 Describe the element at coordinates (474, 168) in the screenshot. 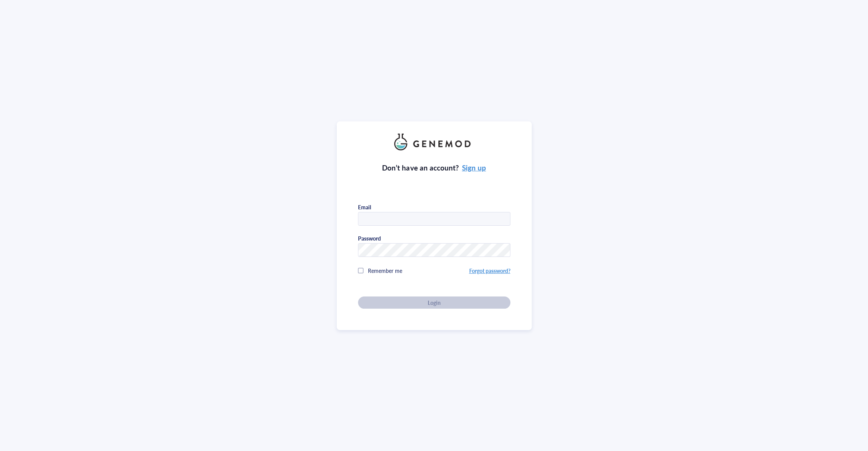

I see `a: Sign up` at that location.